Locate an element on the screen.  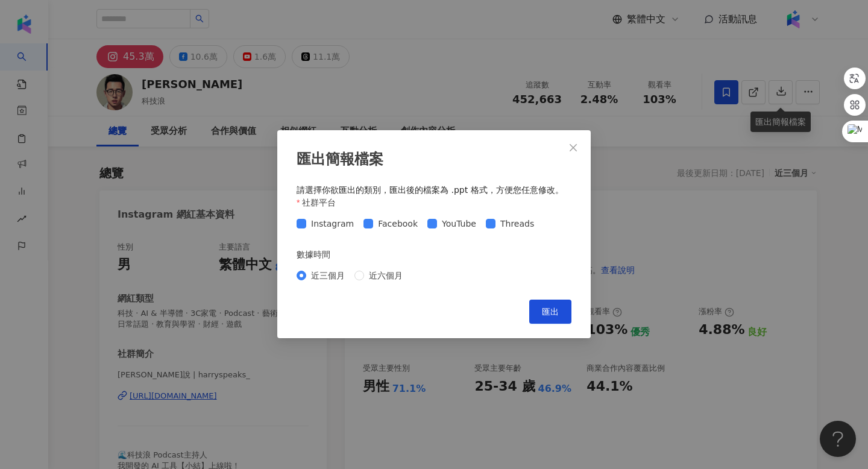
span: 匯出 is located at coordinates (551, 312).